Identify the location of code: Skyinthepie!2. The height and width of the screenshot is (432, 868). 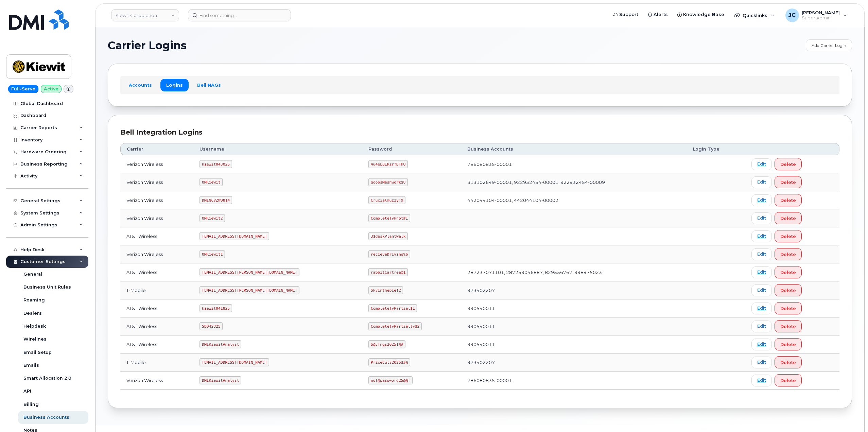
(386, 290).